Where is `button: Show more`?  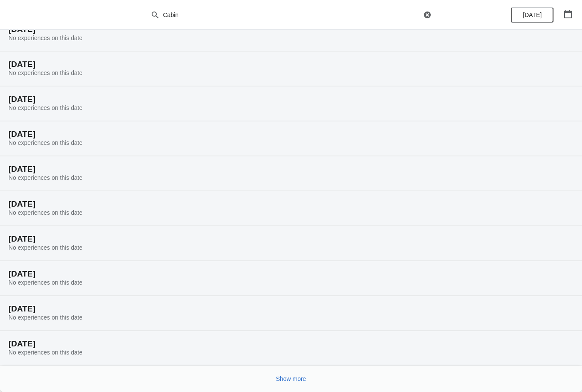
button: Show more is located at coordinates (291, 379).